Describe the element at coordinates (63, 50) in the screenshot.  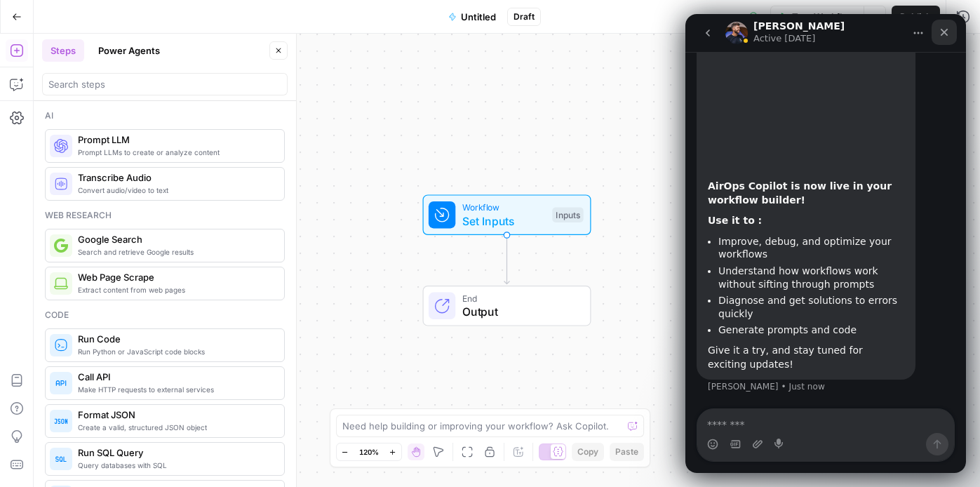
I see `button: Steps` at that location.